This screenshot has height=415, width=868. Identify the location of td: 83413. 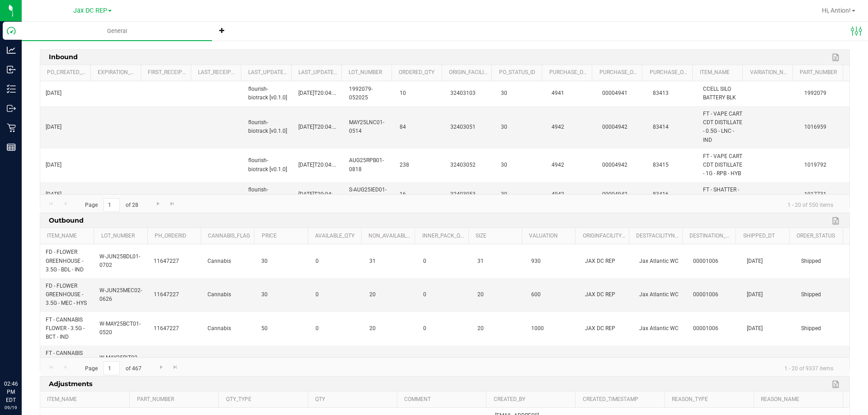
(673, 94).